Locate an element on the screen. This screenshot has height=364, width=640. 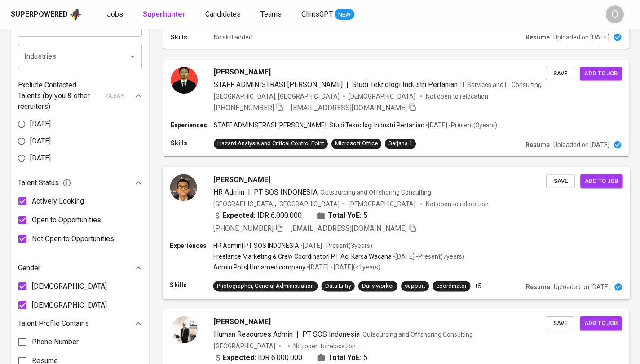
p: Admin Polis | Unnamed company is located at coordinates (260, 267).